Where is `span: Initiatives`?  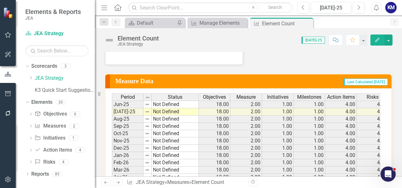
span: Initiatives is located at coordinates (278, 97).